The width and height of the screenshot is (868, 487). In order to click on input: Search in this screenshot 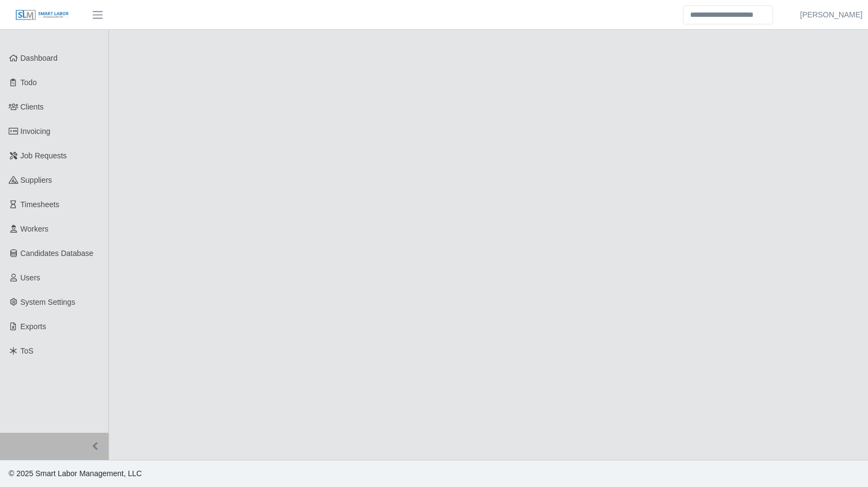, I will do `click(727, 15)`.